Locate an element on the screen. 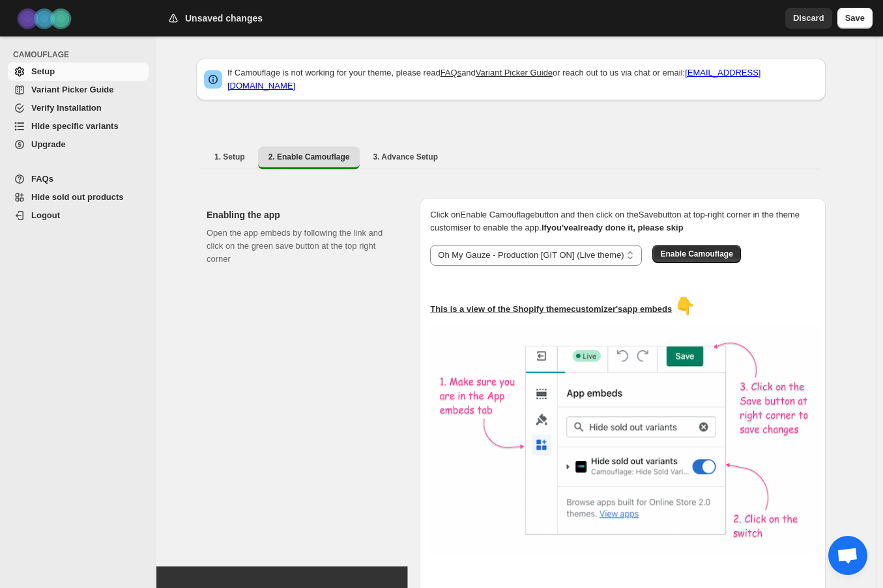  span: Hide specific variants is located at coordinates (75, 126).